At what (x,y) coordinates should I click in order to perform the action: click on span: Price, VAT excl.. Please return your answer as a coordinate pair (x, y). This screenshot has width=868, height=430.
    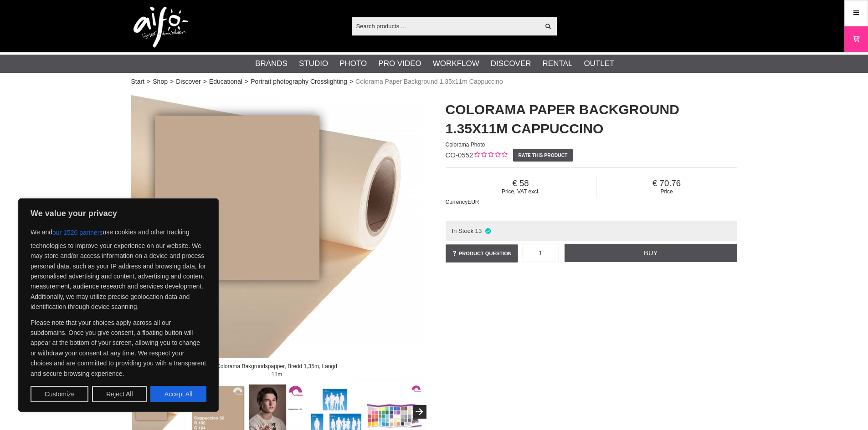
    Looking at the image, I should click on (521, 192).